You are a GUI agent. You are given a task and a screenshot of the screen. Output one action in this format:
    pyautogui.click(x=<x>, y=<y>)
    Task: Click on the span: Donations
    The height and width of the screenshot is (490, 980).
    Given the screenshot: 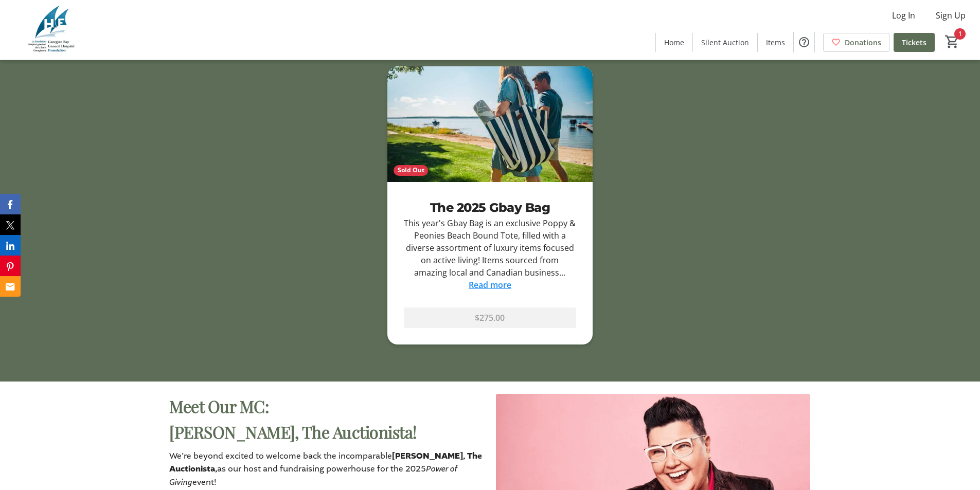 What is the action you would take?
    pyautogui.click(x=862, y=42)
    